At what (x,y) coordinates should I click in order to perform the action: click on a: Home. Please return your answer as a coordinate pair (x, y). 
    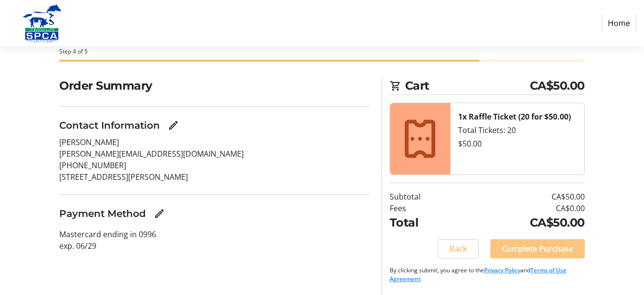
    Looking at the image, I should click on (619, 23).